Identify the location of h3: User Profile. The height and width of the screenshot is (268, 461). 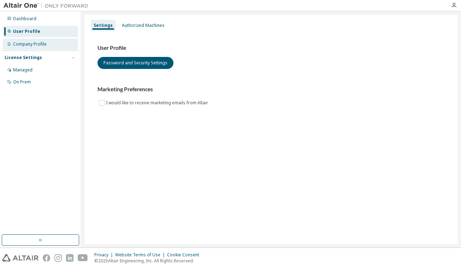
(271, 48).